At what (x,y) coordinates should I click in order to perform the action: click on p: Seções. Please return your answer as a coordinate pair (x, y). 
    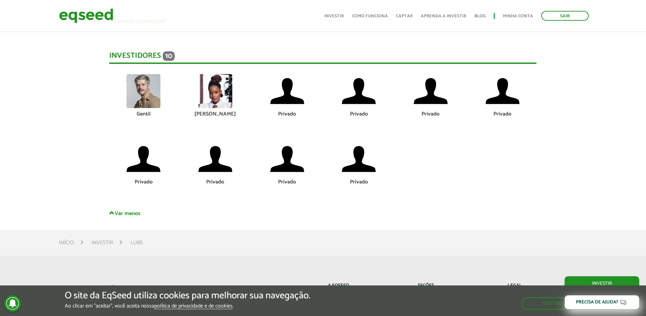
    Looking at the image, I should click on (458, 285).